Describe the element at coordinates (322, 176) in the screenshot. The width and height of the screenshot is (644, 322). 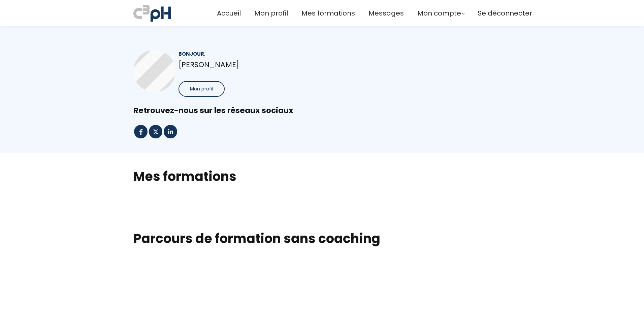
I see `h2: Mes formations` at that location.